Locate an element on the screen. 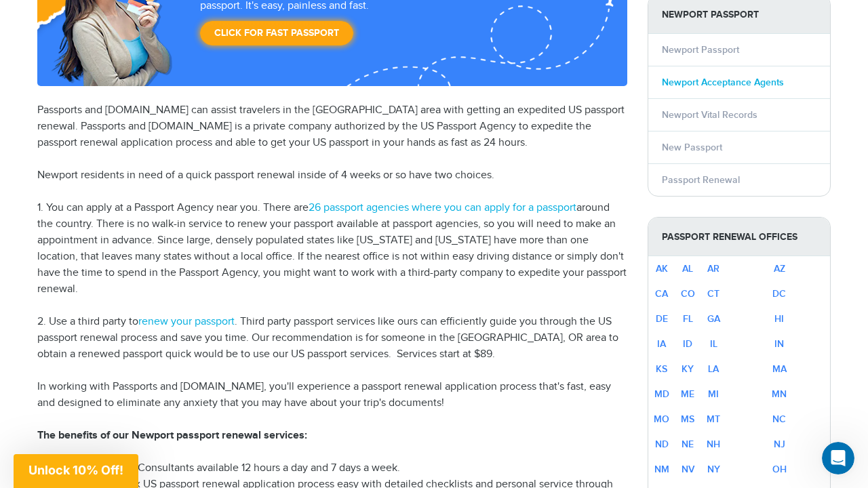  p: 1. You can apply at a Passport Agency near you. There are around the country. There is no walk-in... is located at coordinates (332, 248).